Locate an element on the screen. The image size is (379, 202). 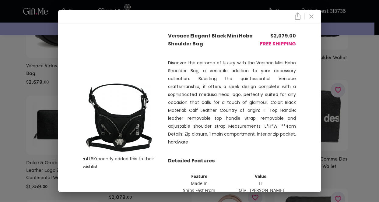
p: $ 2,079.00 is located at coordinates (277, 36).